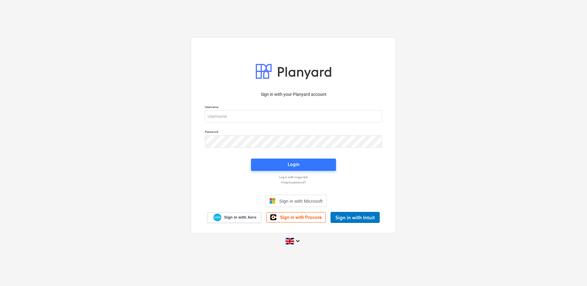 Image resolution: width=587 pixels, height=286 pixels. I want to click on a: Forgot password?, so click(294, 182).